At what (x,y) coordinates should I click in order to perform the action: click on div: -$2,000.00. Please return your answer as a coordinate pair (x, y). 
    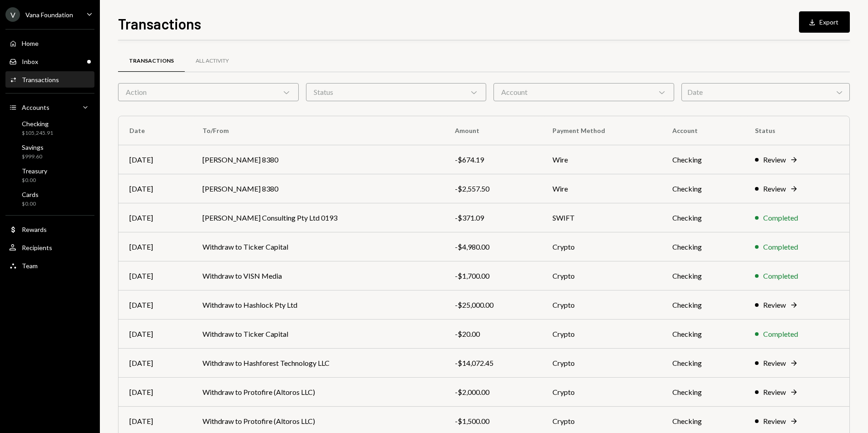
    Looking at the image, I should click on (493, 392).